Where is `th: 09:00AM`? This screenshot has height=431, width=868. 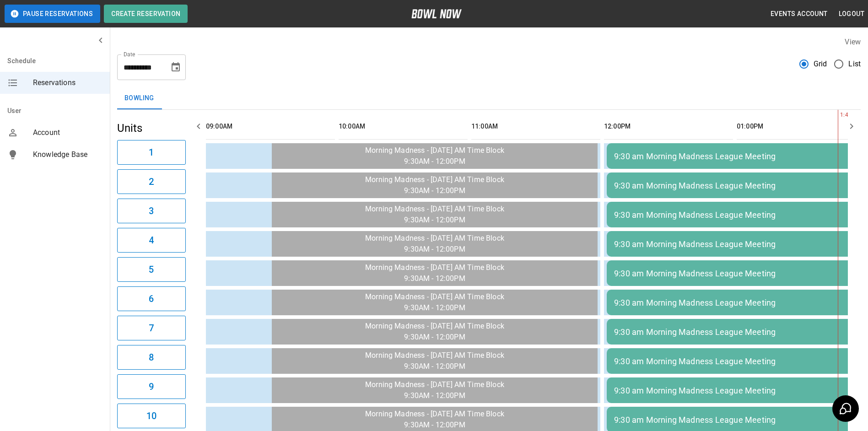 th: 09:00AM is located at coordinates (271, 126).